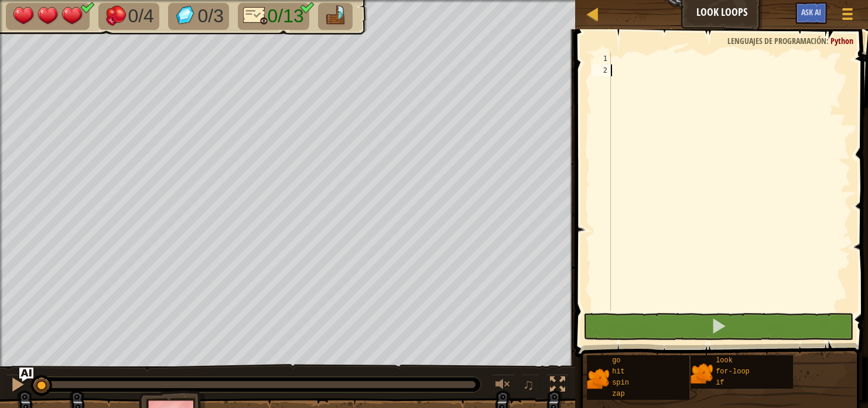 The image size is (868, 408). I want to click on li: Your hero must survive., so click(48, 16).